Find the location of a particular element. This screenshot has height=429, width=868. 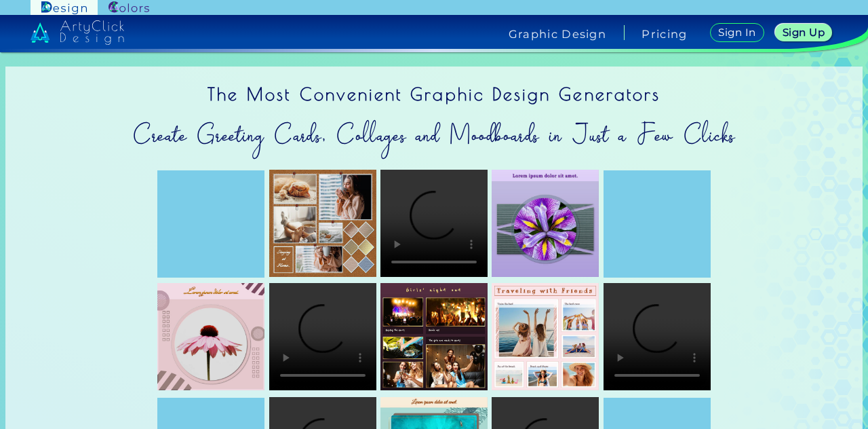

a: Sign Up is located at coordinates (804, 32).